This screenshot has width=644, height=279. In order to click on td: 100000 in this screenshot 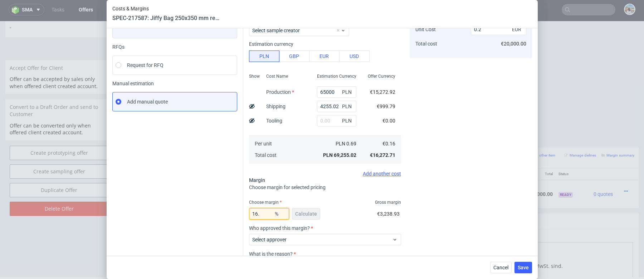, I will do `click(398, 173)`.